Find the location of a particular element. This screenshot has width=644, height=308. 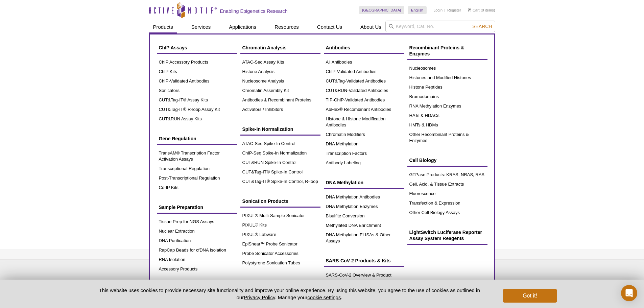

a: RapCap Beads for cfDNA Isolation is located at coordinates (197, 250).